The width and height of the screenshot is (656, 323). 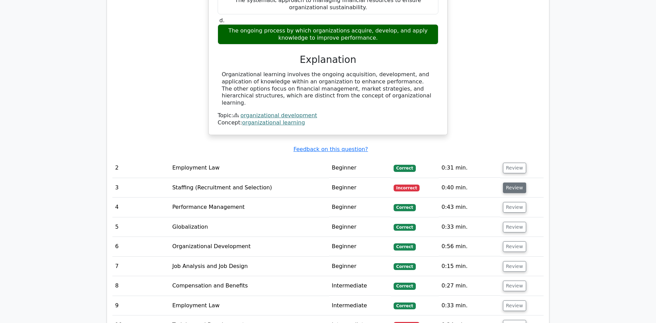 What do you see at coordinates (469, 168) in the screenshot?
I see `td: 0:31 min.` at bounding box center [469, 168].